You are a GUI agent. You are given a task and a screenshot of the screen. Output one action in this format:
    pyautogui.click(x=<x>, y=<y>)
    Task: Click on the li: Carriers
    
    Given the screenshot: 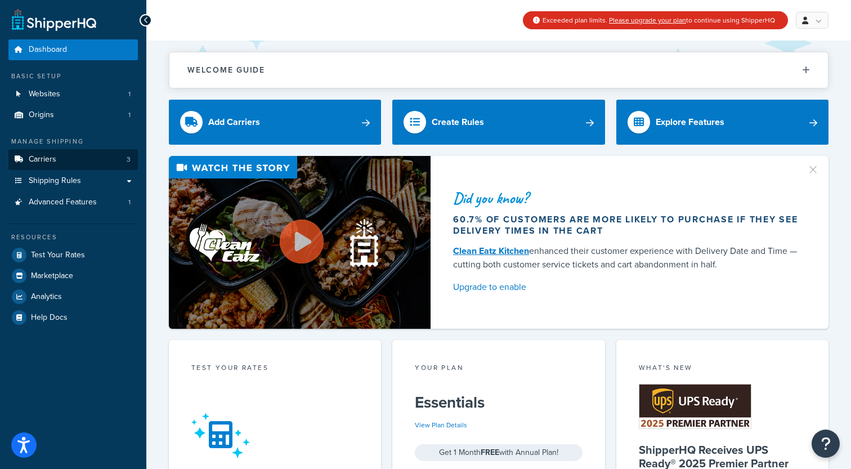 What is the action you would take?
    pyautogui.click(x=73, y=159)
    